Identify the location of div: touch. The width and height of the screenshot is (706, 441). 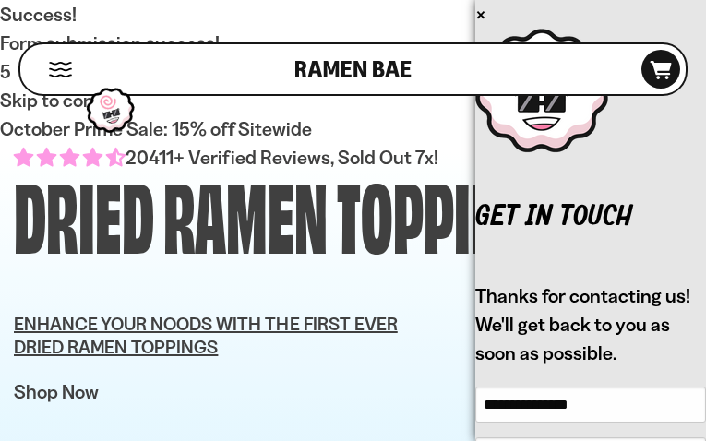
(595, 217).